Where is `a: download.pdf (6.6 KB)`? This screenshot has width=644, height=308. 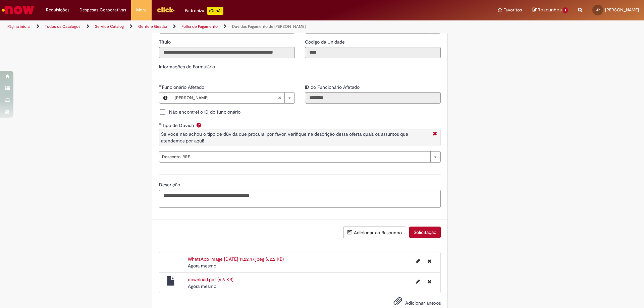
a: download.pdf (6.6 KB) is located at coordinates (210, 280).